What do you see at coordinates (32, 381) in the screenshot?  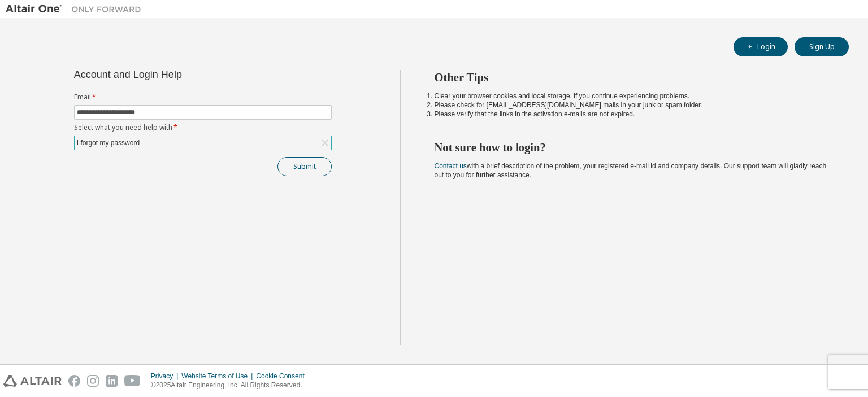 I see `img: altair_logo.svg` at bounding box center [32, 381].